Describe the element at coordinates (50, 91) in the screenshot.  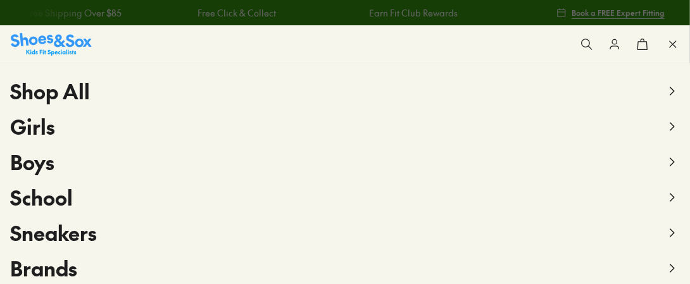
I see `span: Shop All` at that location.